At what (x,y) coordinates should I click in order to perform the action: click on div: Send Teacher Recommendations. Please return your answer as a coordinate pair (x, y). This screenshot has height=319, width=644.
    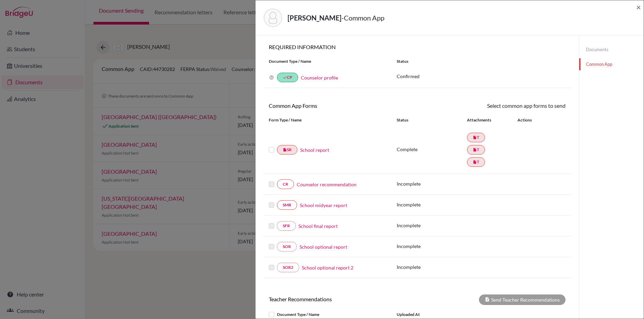
    Looking at the image, I should click on (522, 300).